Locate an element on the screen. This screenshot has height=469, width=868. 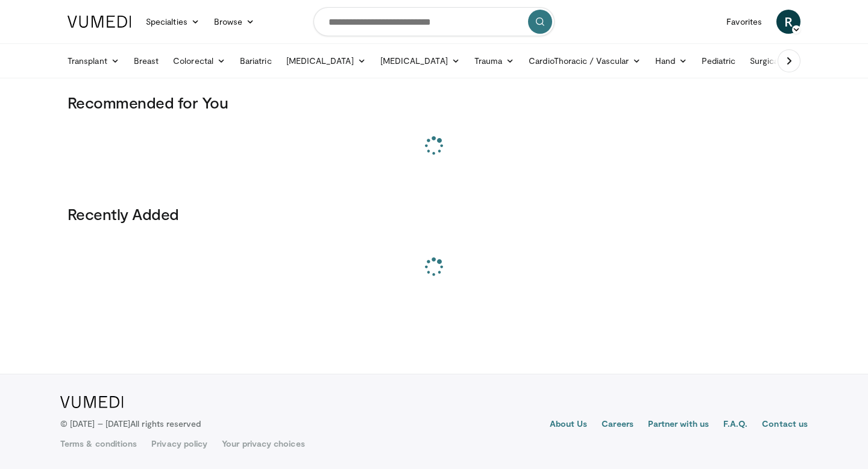
a: Your privacy choices is located at coordinates (263, 444).